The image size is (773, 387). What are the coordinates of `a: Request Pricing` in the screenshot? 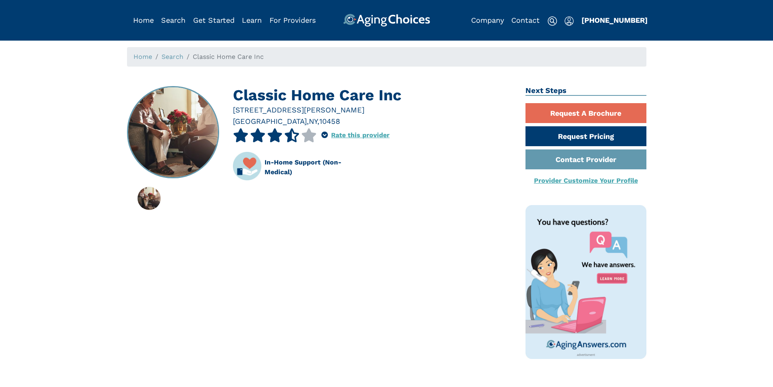 It's located at (586, 136).